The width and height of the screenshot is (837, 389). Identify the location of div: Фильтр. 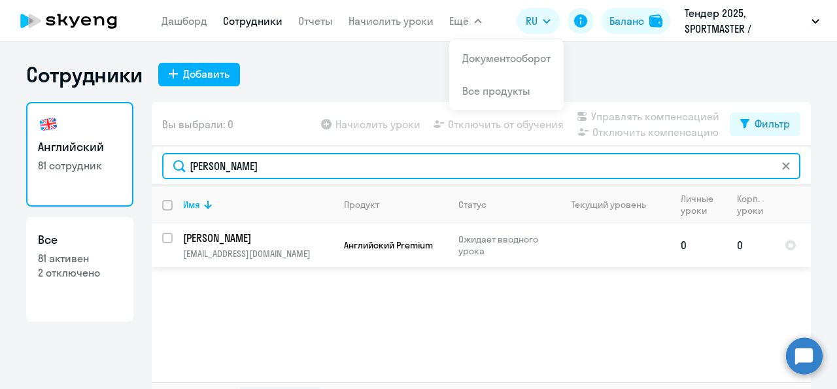
(772, 124).